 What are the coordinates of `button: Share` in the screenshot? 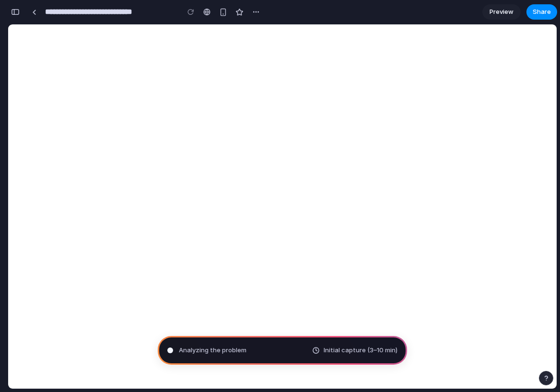 It's located at (542, 12).